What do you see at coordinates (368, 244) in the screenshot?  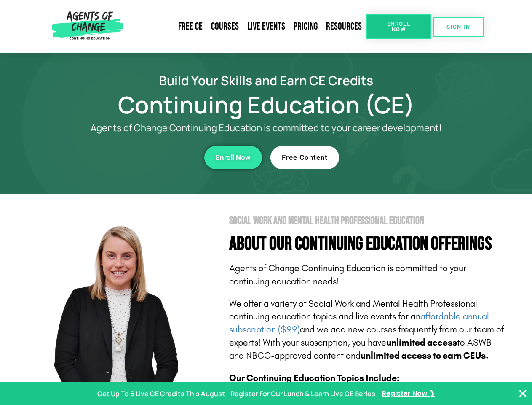 I see `h4: About Our Continuing Education Offerings` at bounding box center [368, 244].